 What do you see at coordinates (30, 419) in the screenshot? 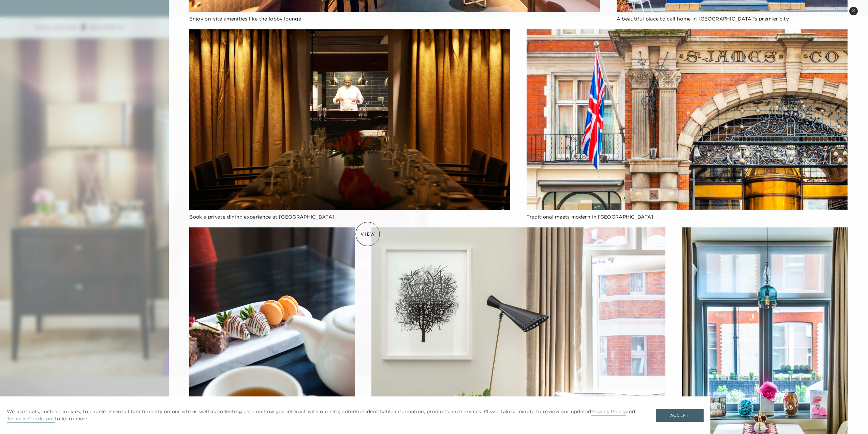
I see `a: Terms & Conditions` at bounding box center [30, 419].